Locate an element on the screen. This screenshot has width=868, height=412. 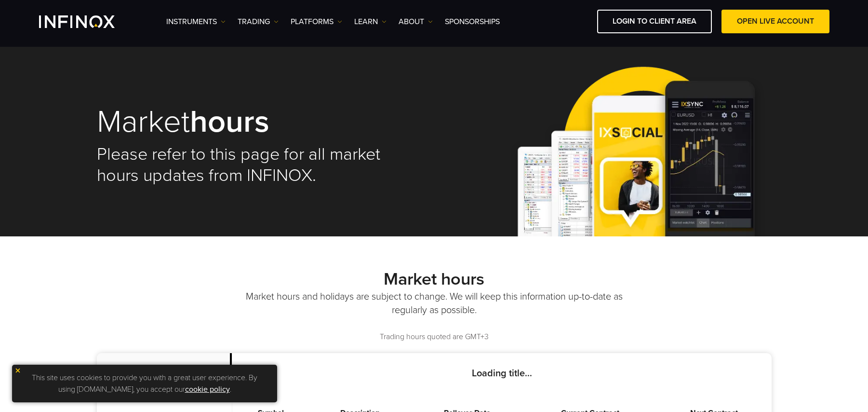
a: cookie policy is located at coordinates (207, 389).